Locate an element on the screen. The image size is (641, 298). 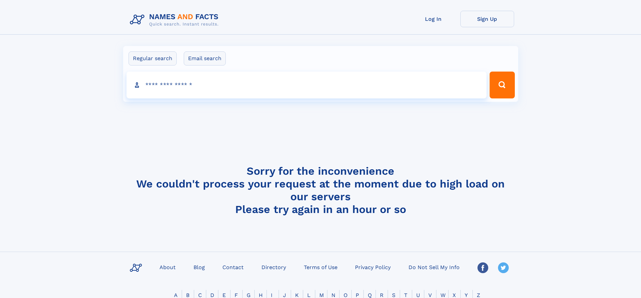
a: Terms of Use is located at coordinates (321, 267).